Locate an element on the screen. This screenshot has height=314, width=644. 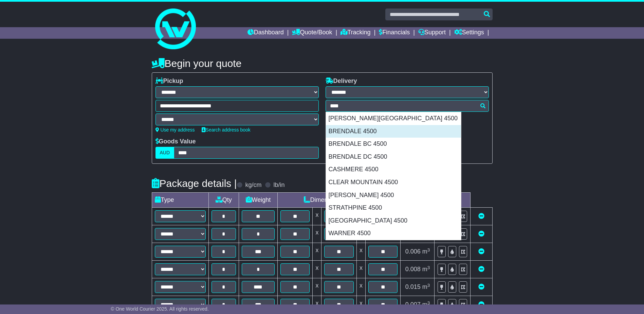
a: Settings is located at coordinates (469, 33).